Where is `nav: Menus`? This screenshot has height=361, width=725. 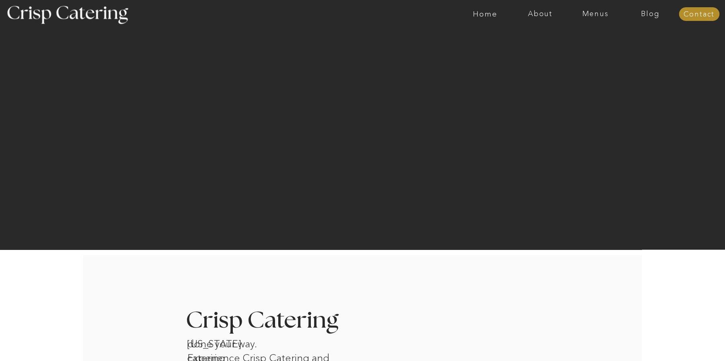
nav: Menus is located at coordinates (595, 14).